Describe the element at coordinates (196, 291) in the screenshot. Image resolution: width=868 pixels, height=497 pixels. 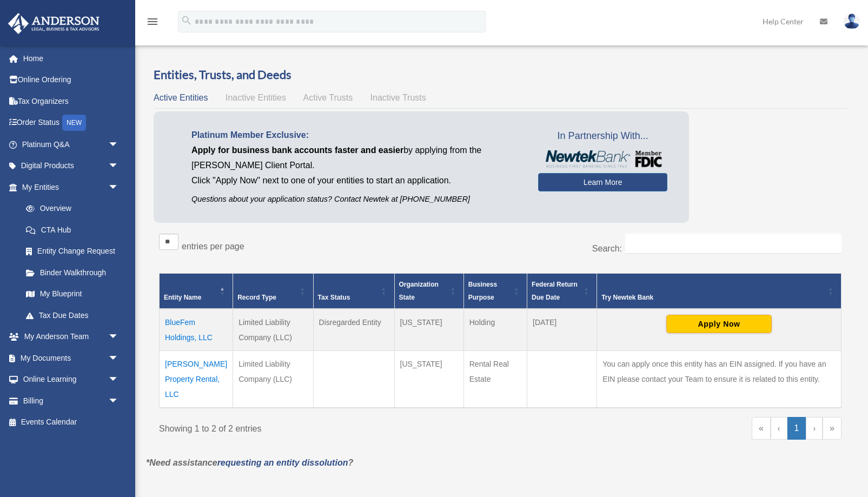
I see `th: Entity Name: Activate to invert sorting` at that location.